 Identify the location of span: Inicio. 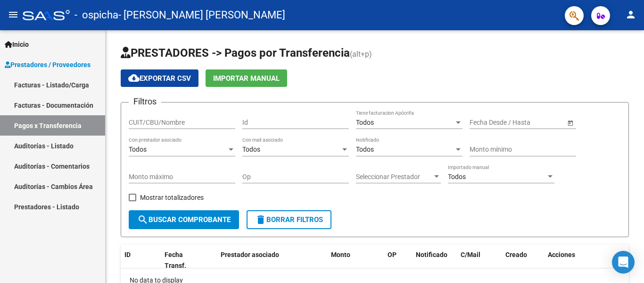
(17, 44).